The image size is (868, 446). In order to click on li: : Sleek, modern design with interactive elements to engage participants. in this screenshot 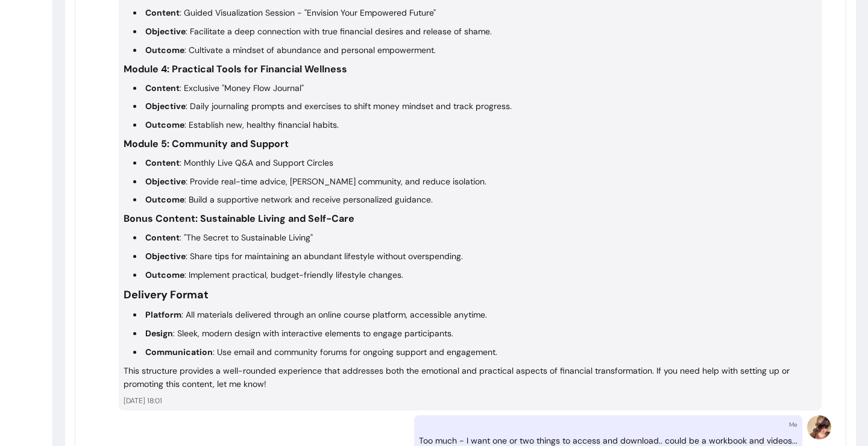, I will do `click(475, 333)`.